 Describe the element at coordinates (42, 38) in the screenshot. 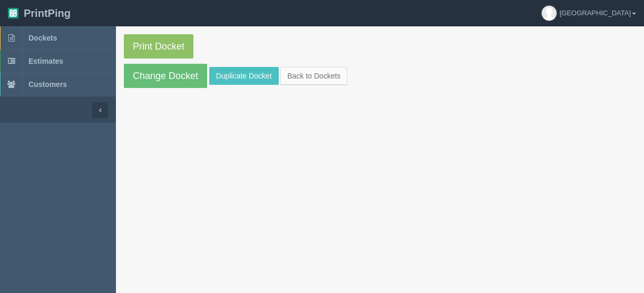

I see `span: Dockets` at that location.